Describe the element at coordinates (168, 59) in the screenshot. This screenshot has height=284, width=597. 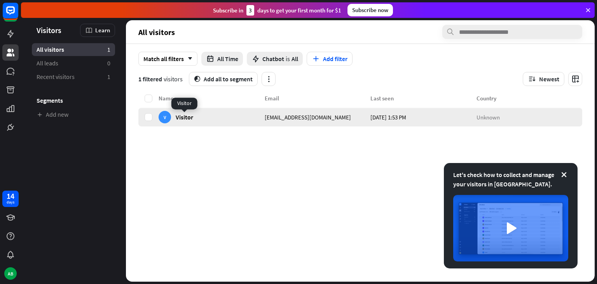
I see `div: Match all filters` at that location.